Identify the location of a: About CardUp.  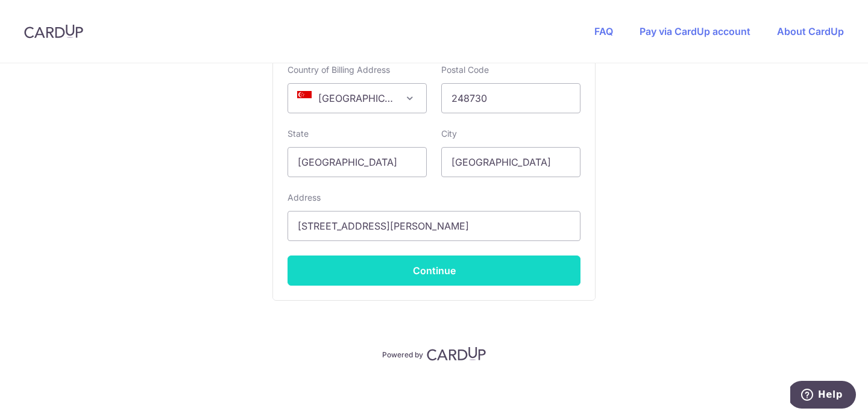
(810, 31).